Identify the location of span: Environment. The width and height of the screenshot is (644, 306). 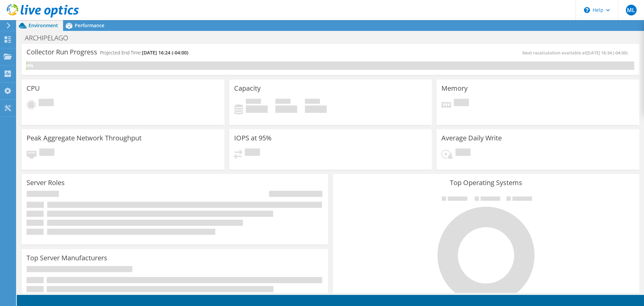
(43, 25).